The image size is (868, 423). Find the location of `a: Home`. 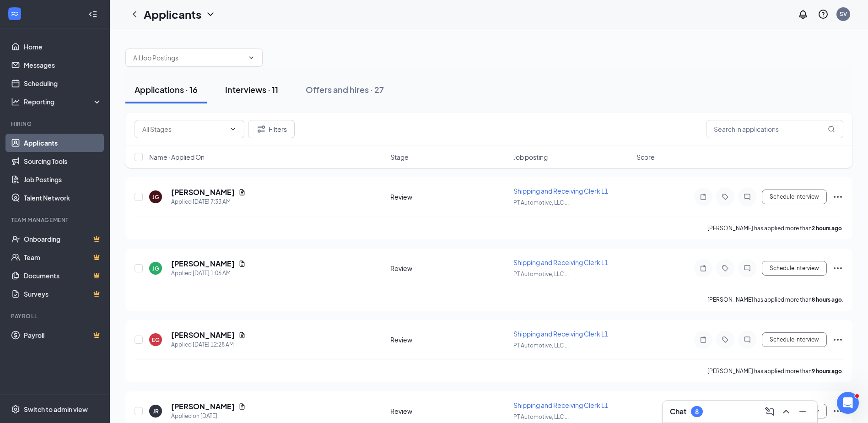

a: Home is located at coordinates (63, 47).